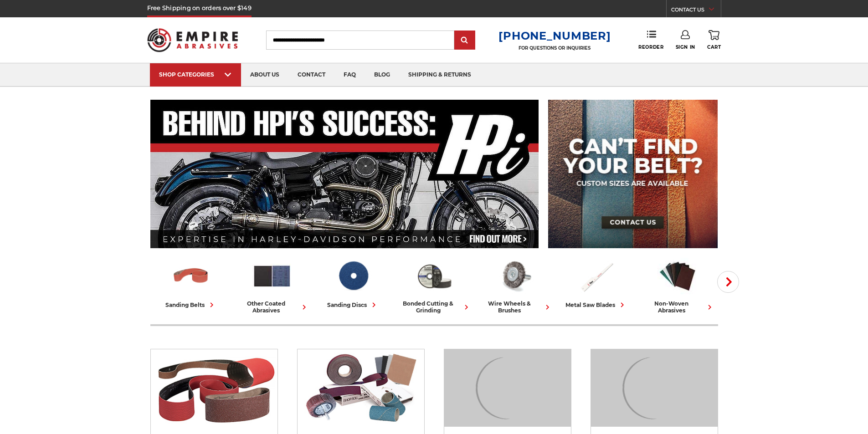 The height and width of the screenshot is (434, 868). Describe the element at coordinates (678, 285) in the screenshot. I see `a: non-woven abrasives` at that location.